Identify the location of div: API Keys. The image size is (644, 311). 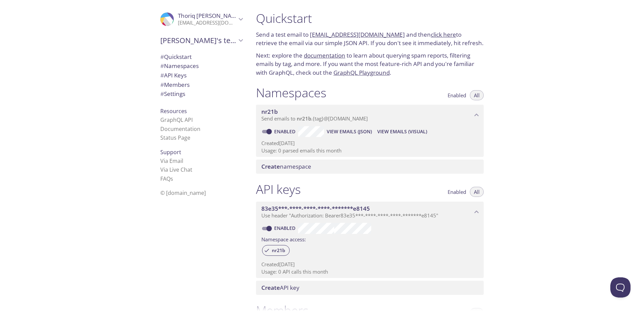
(202, 76).